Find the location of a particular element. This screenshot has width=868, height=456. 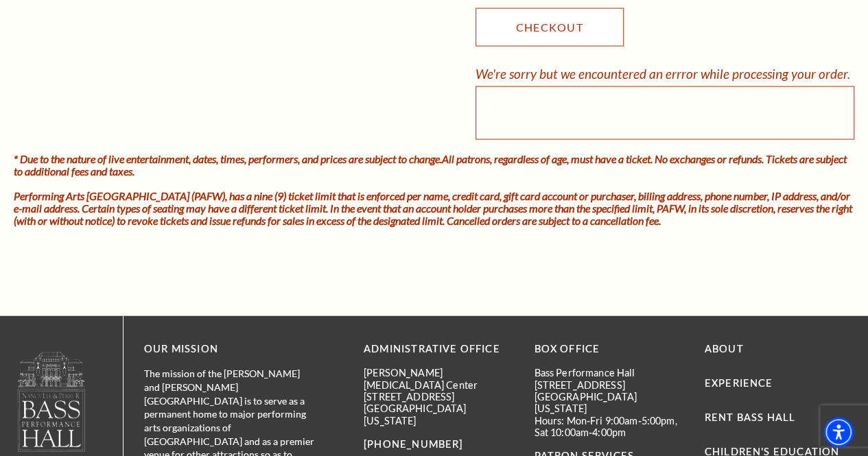

strong: All patrons, regardless of age, must have a ticket is located at coordinates (546, 158).